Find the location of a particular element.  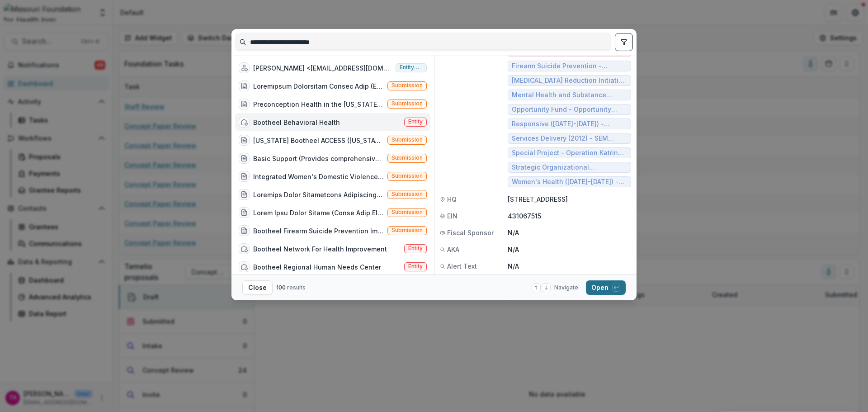

span: Fiscal Sponsor is located at coordinates (471, 232).